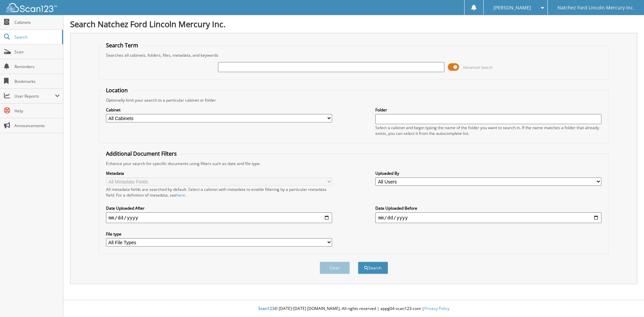 The image size is (644, 317). Describe the element at coordinates (34, 96) in the screenshot. I see `span: User Reports` at that location.